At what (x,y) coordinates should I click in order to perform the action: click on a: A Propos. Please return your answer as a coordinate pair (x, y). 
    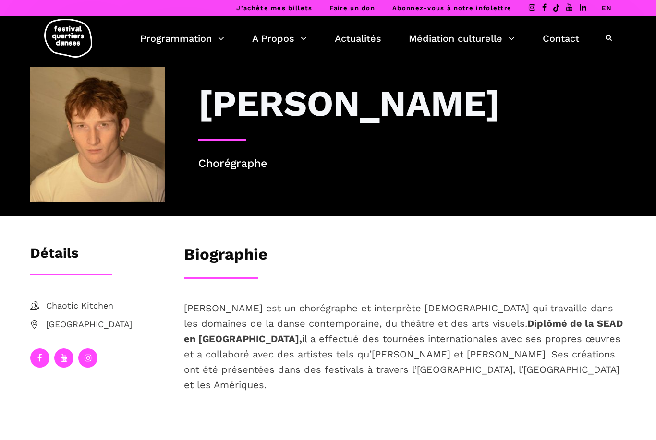
    Looking at the image, I should click on (279, 38).